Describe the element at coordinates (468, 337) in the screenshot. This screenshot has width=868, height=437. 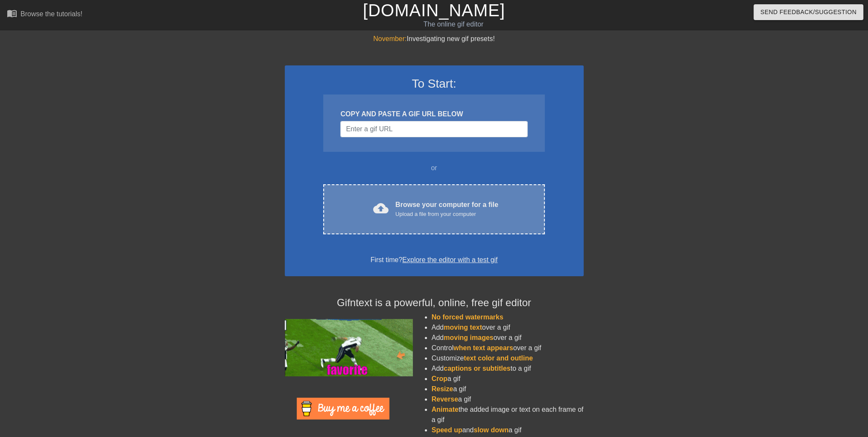
I see `span: moving images` at that location.